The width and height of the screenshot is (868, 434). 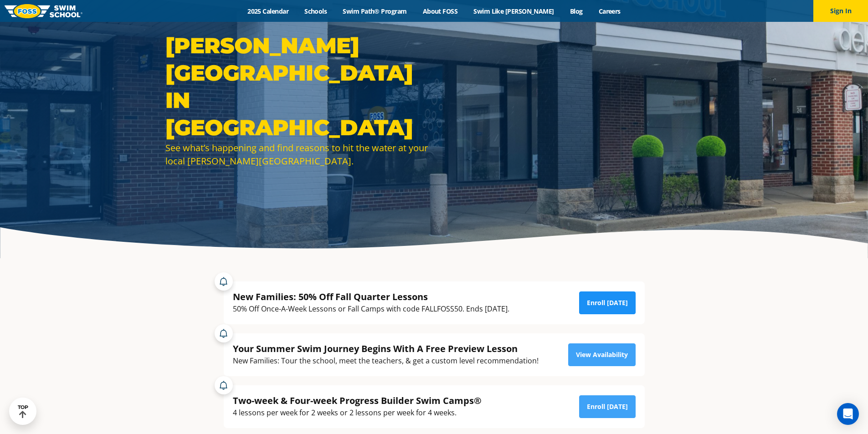 I want to click on div: TOP, so click(x=23, y=412).